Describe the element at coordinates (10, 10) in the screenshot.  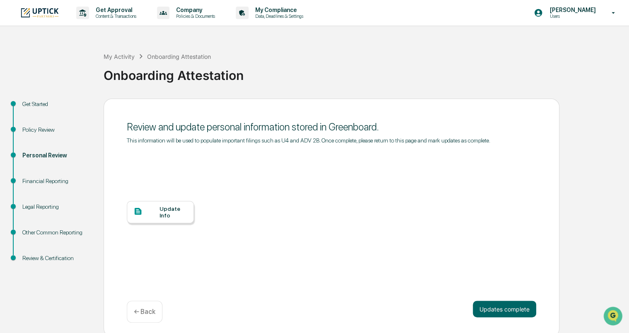
I see `button: Open customer support` at that location.